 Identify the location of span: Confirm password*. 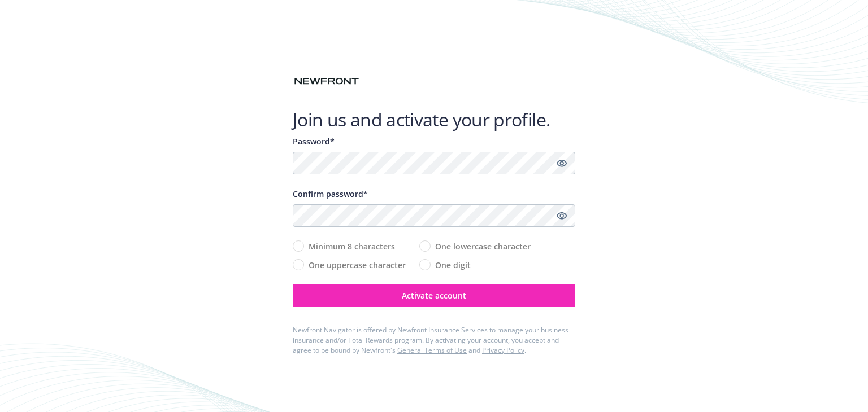
(330, 194).